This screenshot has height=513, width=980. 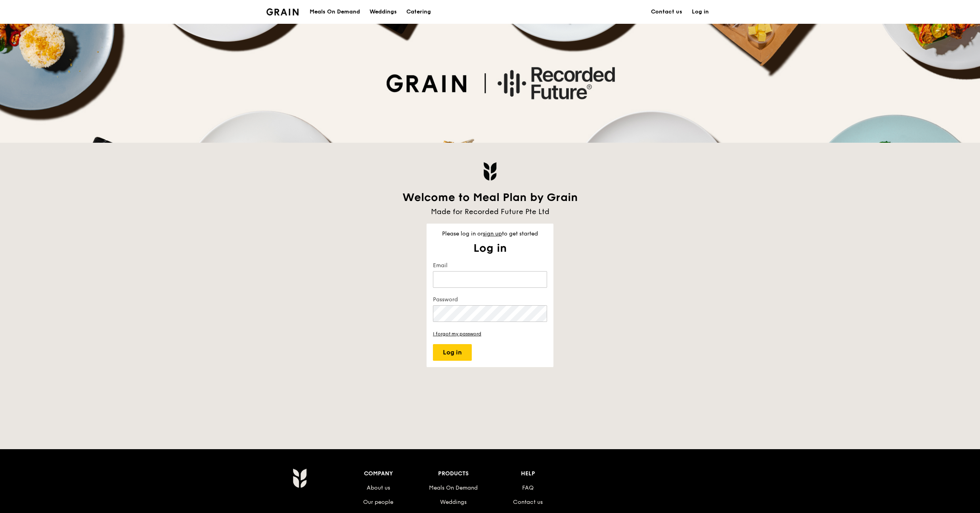 What do you see at coordinates (490, 334) in the screenshot?
I see `a: I forgot my password` at bounding box center [490, 334].